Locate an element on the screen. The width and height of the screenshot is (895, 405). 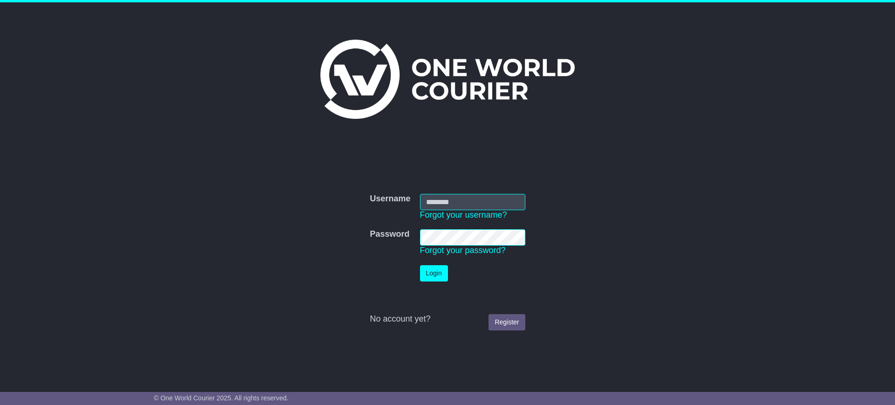
button: Login is located at coordinates (434, 273).